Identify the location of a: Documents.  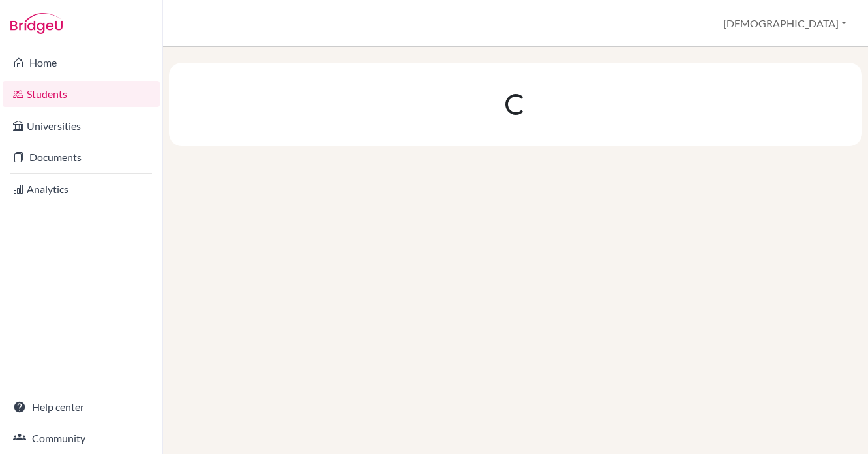
(81, 157).